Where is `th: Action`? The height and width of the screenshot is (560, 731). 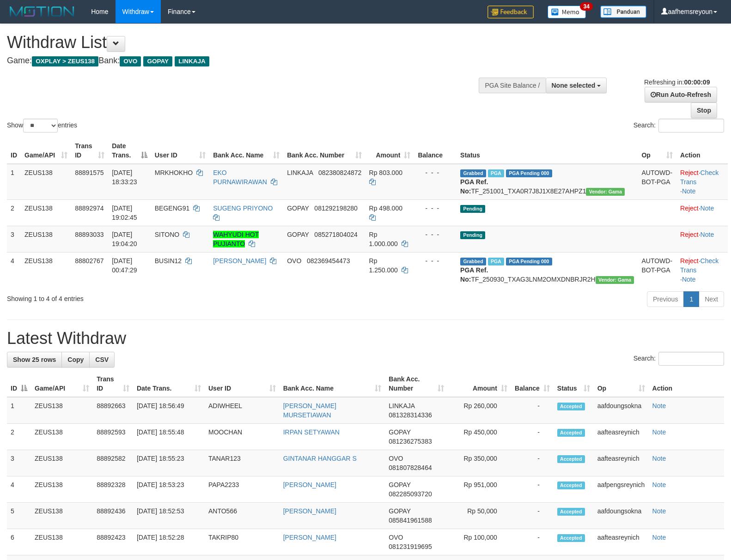
th: Action is located at coordinates (686, 384).